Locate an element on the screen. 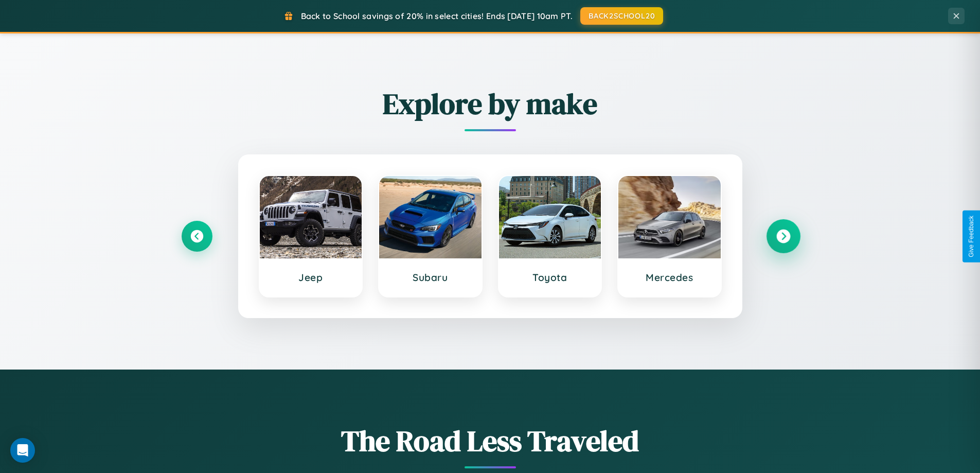  button: BACK2SCHOOL20 is located at coordinates (622, 16).